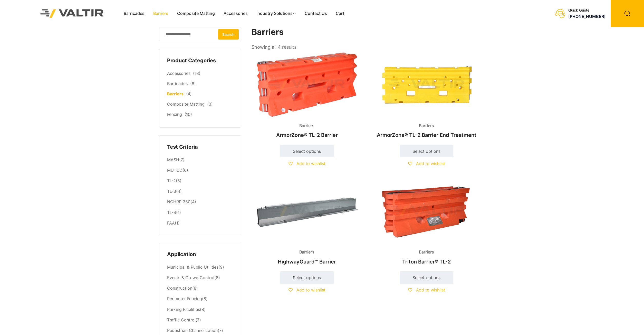  What do you see at coordinates (200, 268) in the screenshot?
I see `li: (9)` at bounding box center [200, 268].